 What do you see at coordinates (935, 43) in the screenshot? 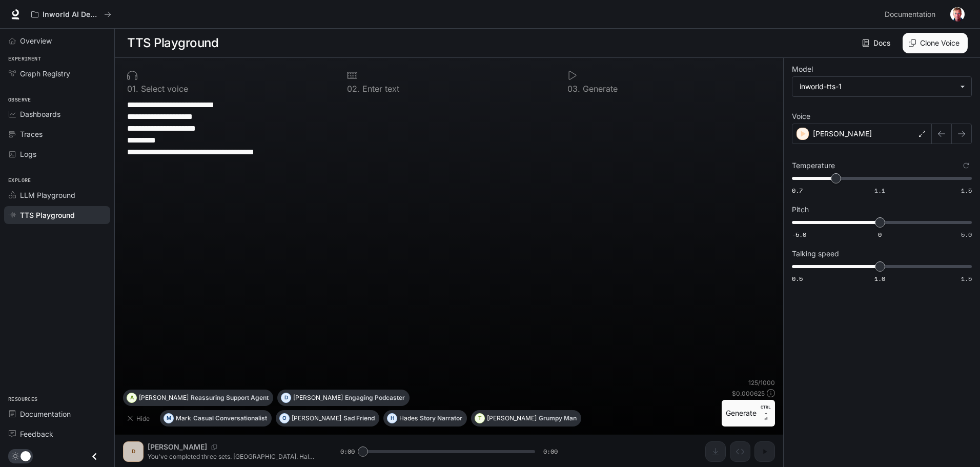
I see `button: Clone Voice` at bounding box center [935, 43].